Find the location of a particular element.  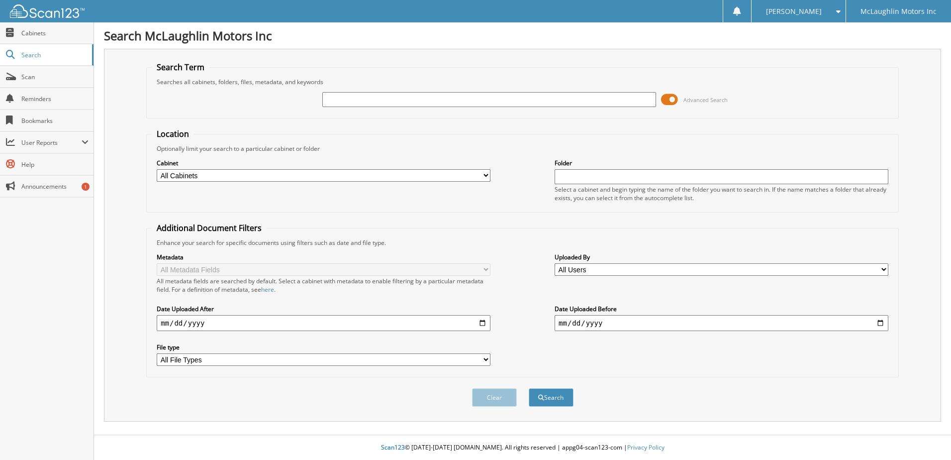

legend: Location is located at coordinates (173, 134).